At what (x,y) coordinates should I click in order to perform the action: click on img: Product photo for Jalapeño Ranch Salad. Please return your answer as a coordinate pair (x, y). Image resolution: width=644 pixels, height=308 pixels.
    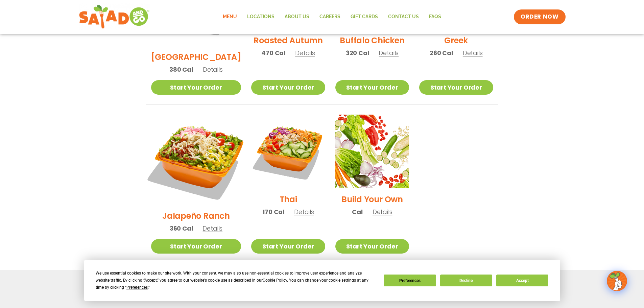
    Looking at the image, I should click on (196, 160).